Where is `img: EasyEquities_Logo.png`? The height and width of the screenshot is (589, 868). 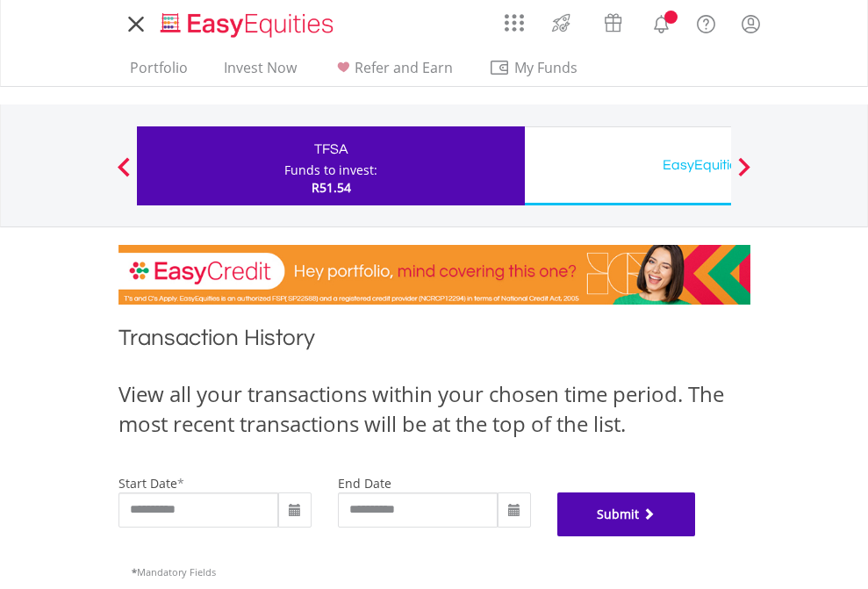
img: EasyEquities_Logo.png is located at coordinates (249, 25).